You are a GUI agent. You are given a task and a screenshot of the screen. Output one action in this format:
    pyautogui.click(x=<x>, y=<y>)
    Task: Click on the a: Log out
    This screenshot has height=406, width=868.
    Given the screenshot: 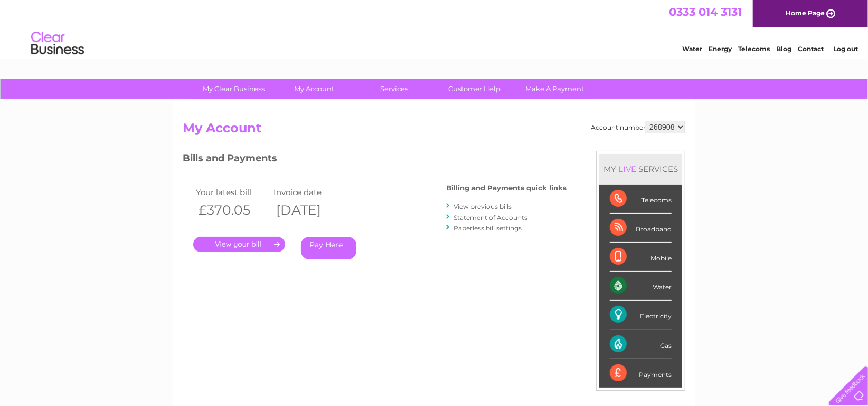 What is the action you would take?
    pyautogui.click(x=845, y=49)
    